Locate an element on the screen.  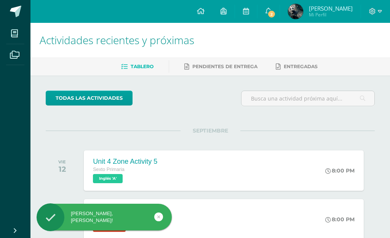
span: Sexto Primaria is located at coordinates (109, 169).